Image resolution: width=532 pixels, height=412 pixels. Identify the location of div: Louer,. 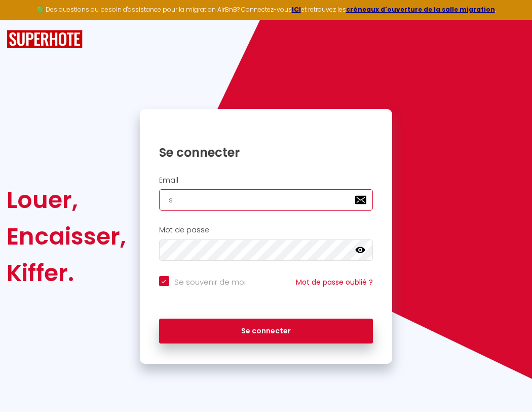
(66, 200).